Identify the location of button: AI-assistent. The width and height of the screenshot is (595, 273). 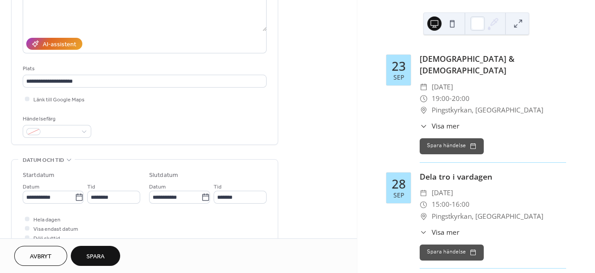
(54, 44).